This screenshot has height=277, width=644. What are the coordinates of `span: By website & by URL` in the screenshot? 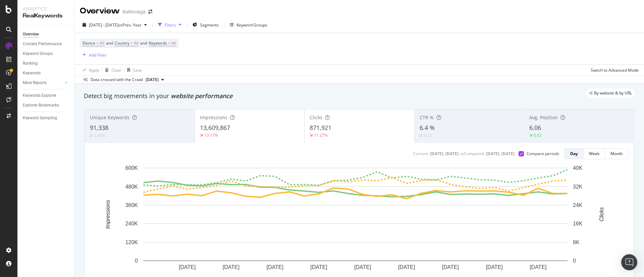 It's located at (613, 93).